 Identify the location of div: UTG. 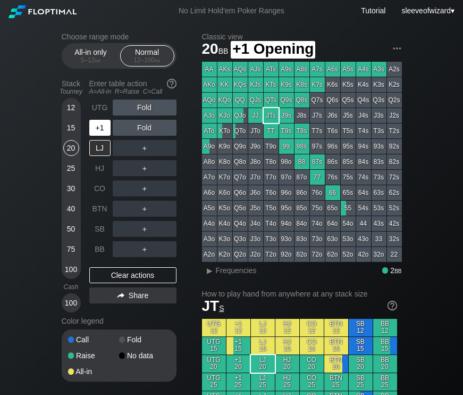
(100, 107).